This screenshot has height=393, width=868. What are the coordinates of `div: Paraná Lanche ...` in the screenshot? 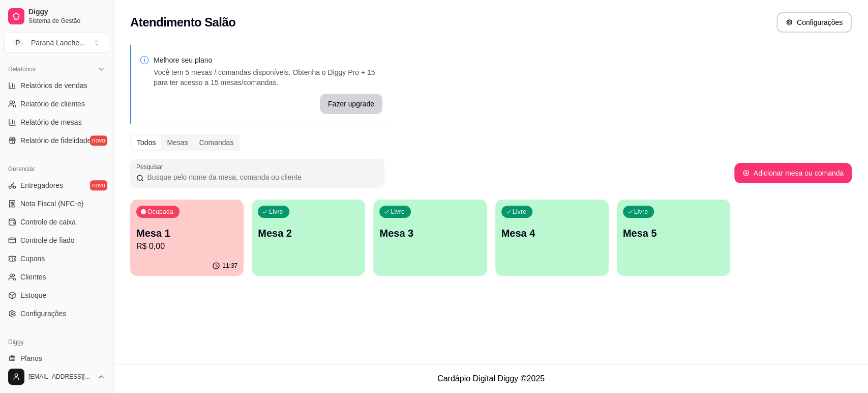 It's located at (58, 43).